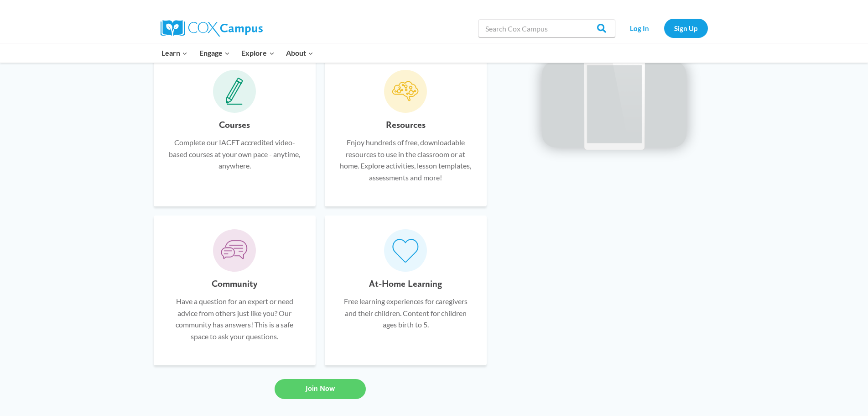  Describe the element at coordinates (547, 28) in the screenshot. I see `input: Search Cox Campus` at that location.